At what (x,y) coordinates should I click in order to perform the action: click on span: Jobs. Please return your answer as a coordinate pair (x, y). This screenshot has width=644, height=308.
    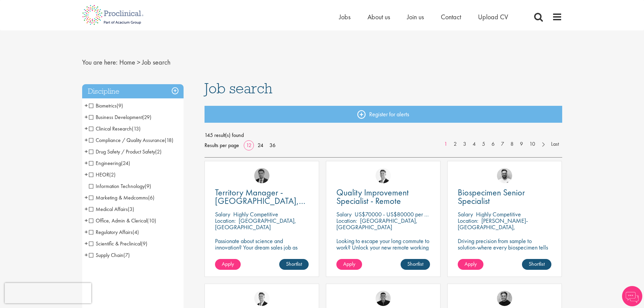
    Looking at the image, I should click on (345, 17).